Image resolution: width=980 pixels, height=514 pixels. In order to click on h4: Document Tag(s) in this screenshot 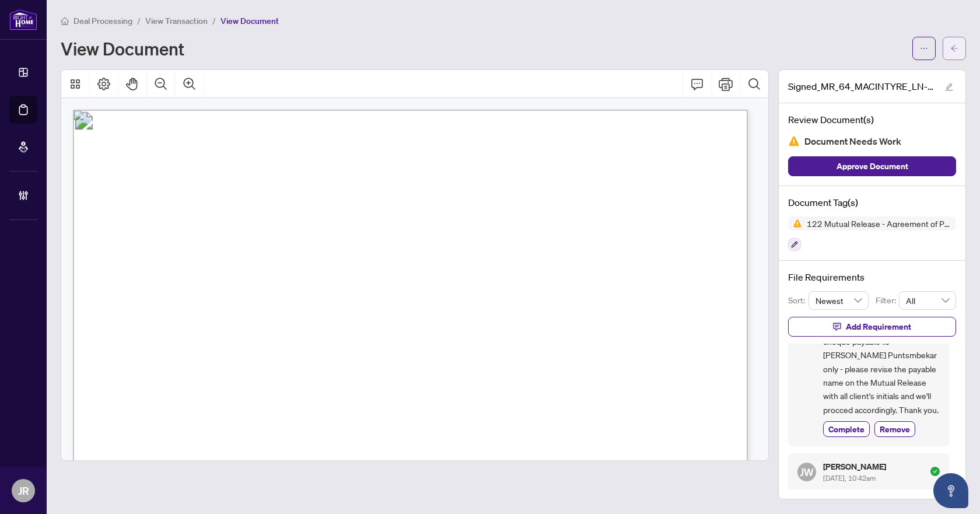, I will do `click(873, 202)`.